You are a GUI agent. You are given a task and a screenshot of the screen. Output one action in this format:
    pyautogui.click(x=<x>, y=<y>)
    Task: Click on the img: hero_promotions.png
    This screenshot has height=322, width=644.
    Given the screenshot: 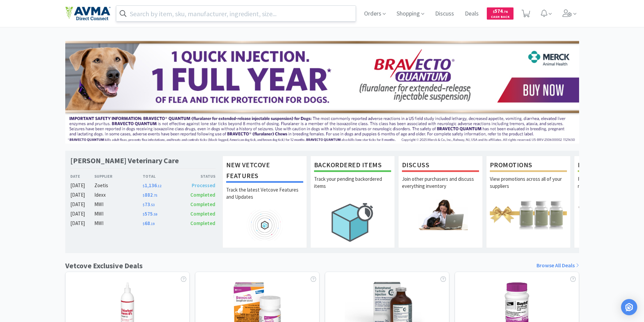 What is the action you would take?
    pyautogui.click(x=528, y=214)
    